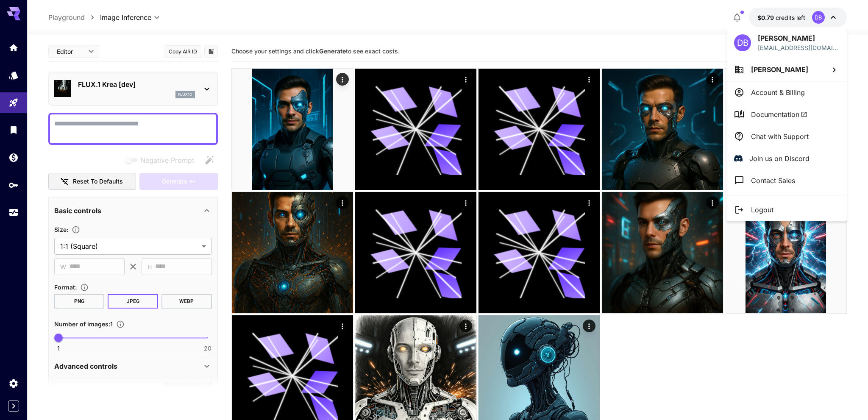 Image resolution: width=868 pixels, height=420 pixels. Describe the element at coordinates (743, 43) in the screenshot. I see `div: DB` at that location.